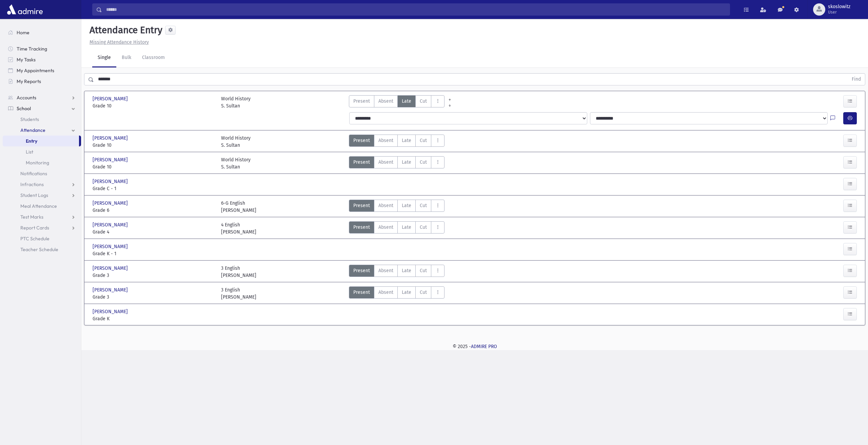  Describe the element at coordinates (42, 152) in the screenshot. I see `a: List` at that location.